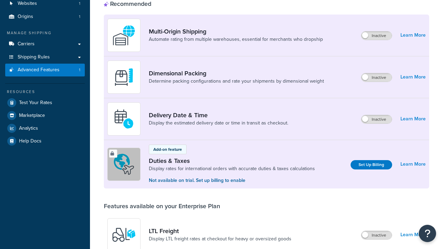 The image size is (443, 249). Describe the element at coordinates (45, 70) in the screenshot. I see `li: Advanced Features` at that location.